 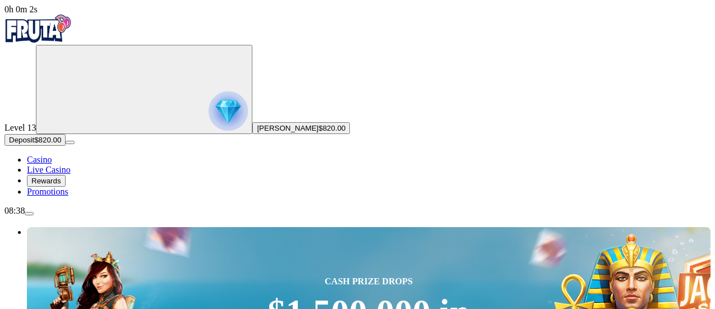 I want to click on span: Promotions, so click(x=48, y=191).